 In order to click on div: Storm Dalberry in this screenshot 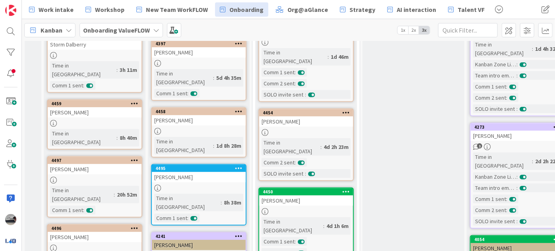, I will do `click(95, 45)`.